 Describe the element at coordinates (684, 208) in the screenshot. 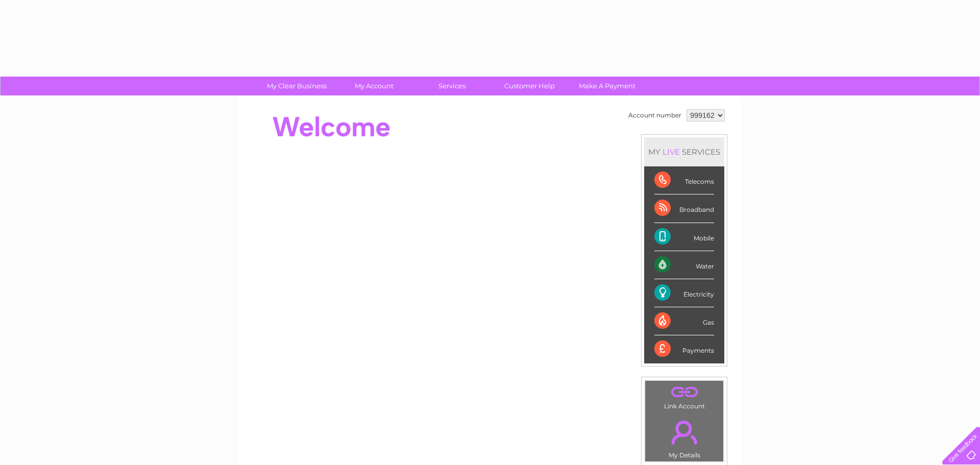

I see `div: Broadband` at that location.